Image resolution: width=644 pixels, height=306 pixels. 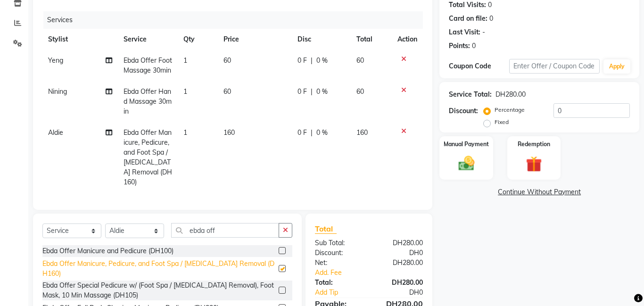 What do you see at coordinates (465, 32) in the screenshot?
I see `div: Last Visit:` at bounding box center [465, 32].